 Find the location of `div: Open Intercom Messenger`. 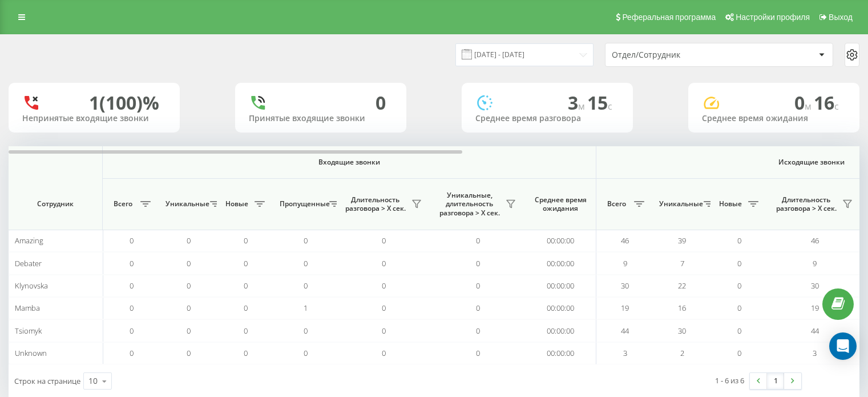

div: Open Intercom Messenger is located at coordinates (843, 346).